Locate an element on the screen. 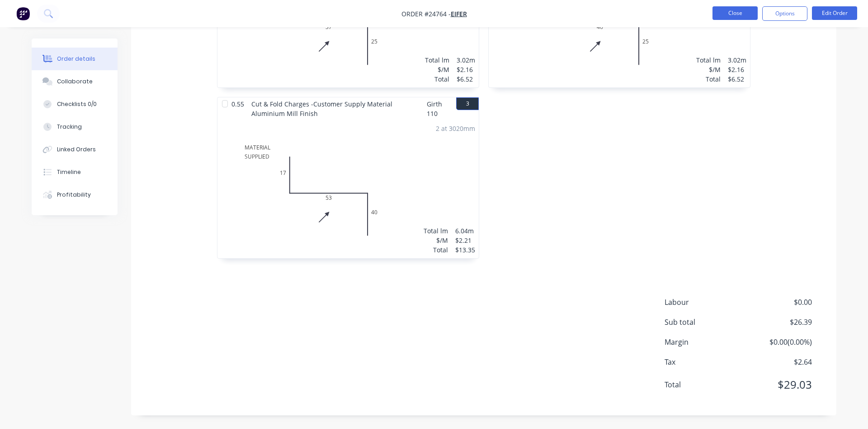 Image resolution: width=868 pixels, height=429 pixels. div: Profitability is located at coordinates (74, 194).